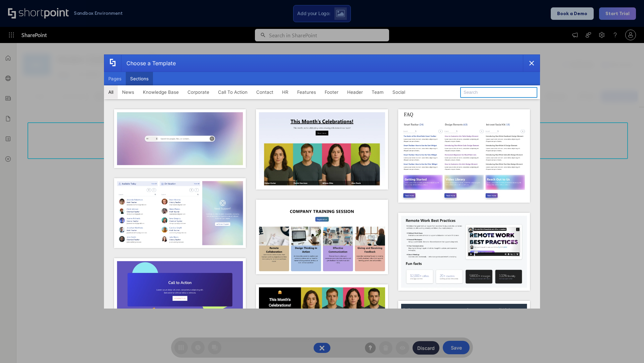 The width and height of the screenshot is (644, 363). Describe the element at coordinates (378, 92) in the screenshot. I see `button: Team` at that location.